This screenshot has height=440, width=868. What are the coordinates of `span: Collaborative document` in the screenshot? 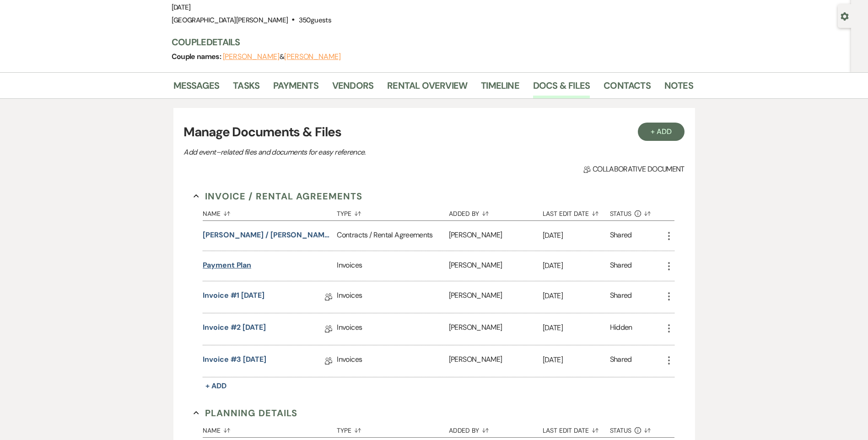 It's located at (633, 169).